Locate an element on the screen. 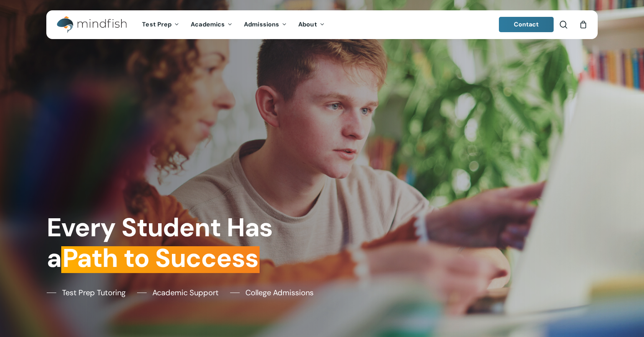 The width and height of the screenshot is (644, 337). em: Path to Success is located at coordinates (161, 258).